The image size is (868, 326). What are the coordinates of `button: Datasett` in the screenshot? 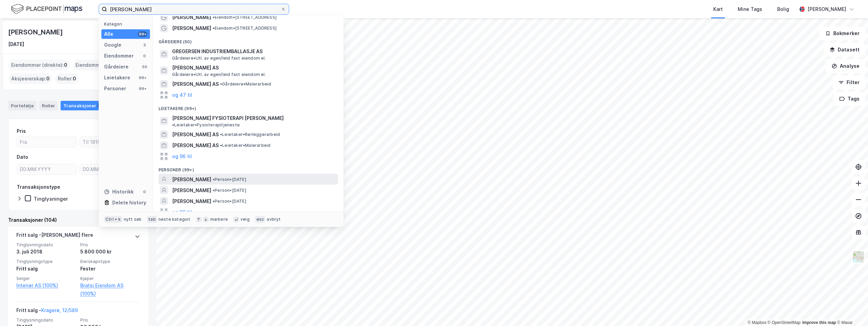 It's located at (845, 49).